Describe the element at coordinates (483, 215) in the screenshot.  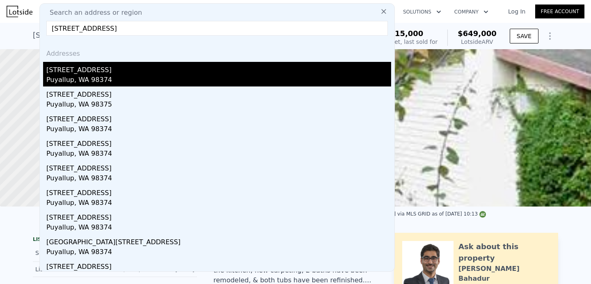
I see `img: NWMLS Logo` at that location.